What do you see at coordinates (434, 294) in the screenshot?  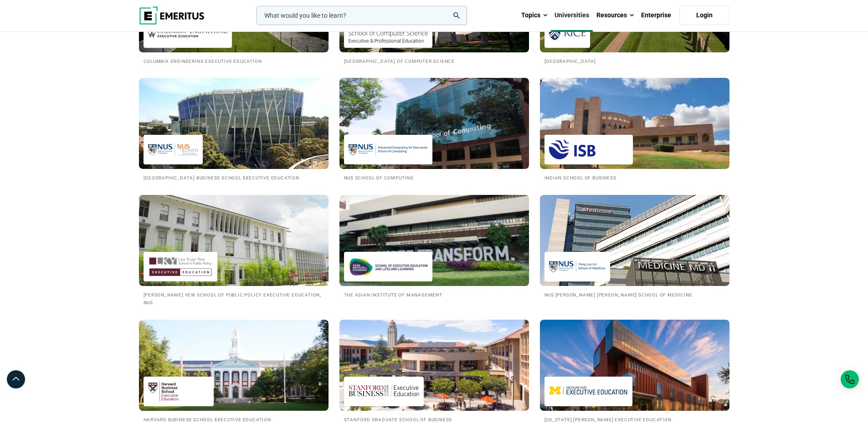 I see `h2: The Asian Institute of Management` at bounding box center [434, 294].